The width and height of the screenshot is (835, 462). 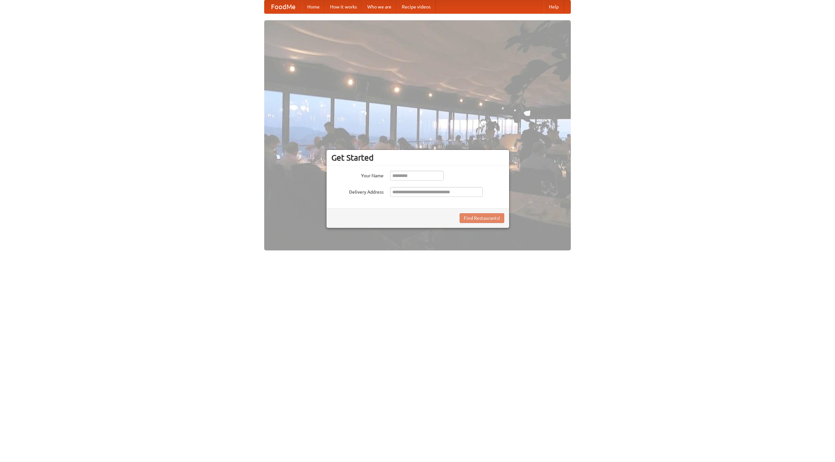 What do you see at coordinates (283, 7) in the screenshot?
I see `a: FoodMe` at bounding box center [283, 7].